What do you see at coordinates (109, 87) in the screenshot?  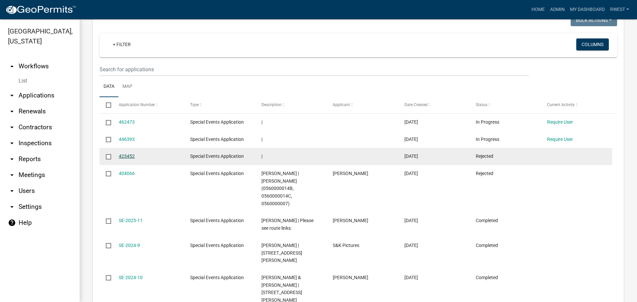 I see `a: Data` at bounding box center [109, 87].